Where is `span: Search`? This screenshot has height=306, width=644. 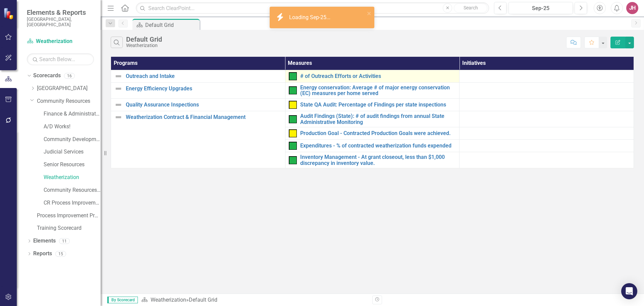 span: Search is located at coordinates (470, 8).